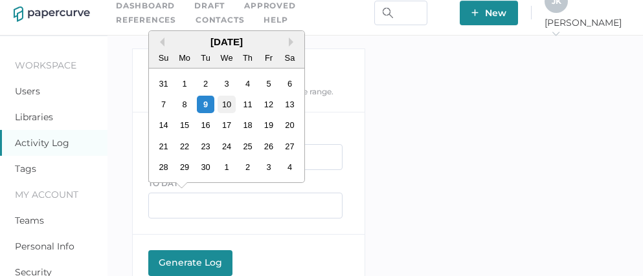  What do you see at coordinates (489, 13) in the screenshot?
I see `span: New` at bounding box center [489, 13].